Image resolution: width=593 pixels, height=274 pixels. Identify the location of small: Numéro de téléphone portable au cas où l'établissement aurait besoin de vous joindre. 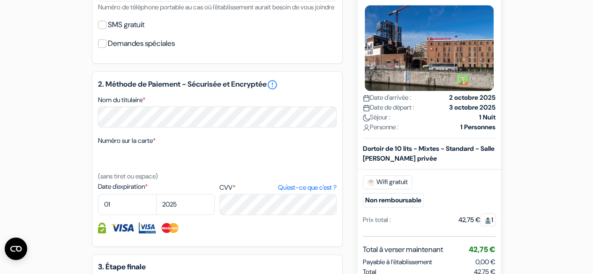
(216, 7).